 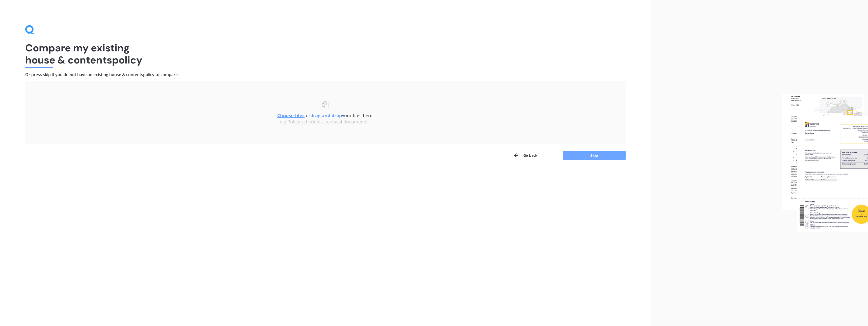 I want to click on h1: Compare my existing house & contents policy, so click(x=325, y=54).